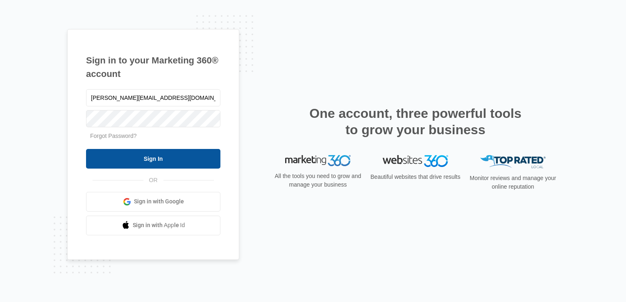 Image resolution: width=626 pixels, height=302 pixels. I want to click on p: Beautiful websites that drive results, so click(415, 177).